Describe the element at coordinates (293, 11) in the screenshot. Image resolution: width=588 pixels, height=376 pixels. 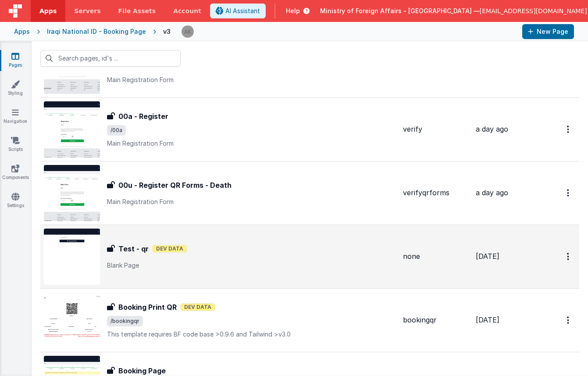
I see `span: Help` at that location.